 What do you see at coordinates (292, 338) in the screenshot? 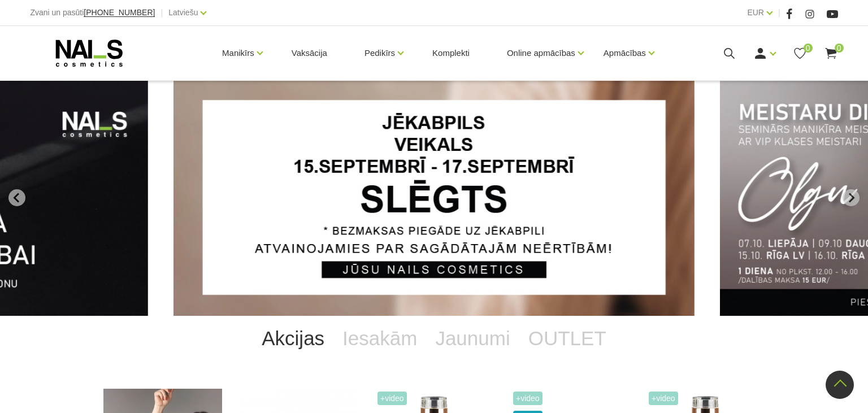
I see `a: Akcijas` at bounding box center [292, 338].